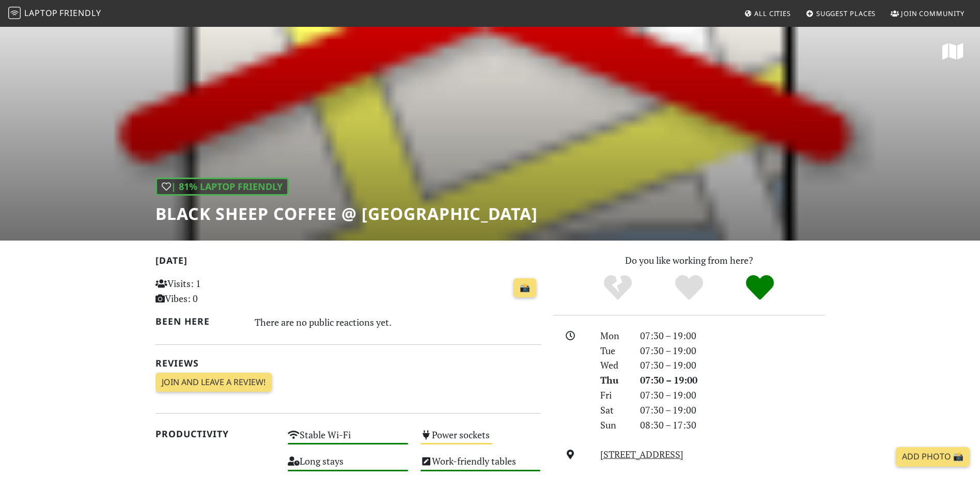 This screenshot has height=477, width=980. What do you see at coordinates (614, 336) in the screenshot?
I see `div: Mon` at bounding box center [614, 336].